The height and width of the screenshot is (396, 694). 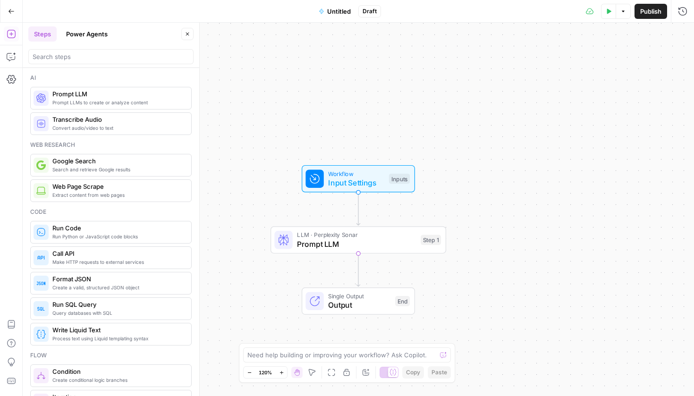 I want to click on span: Publish, so click(x=651, y=11).